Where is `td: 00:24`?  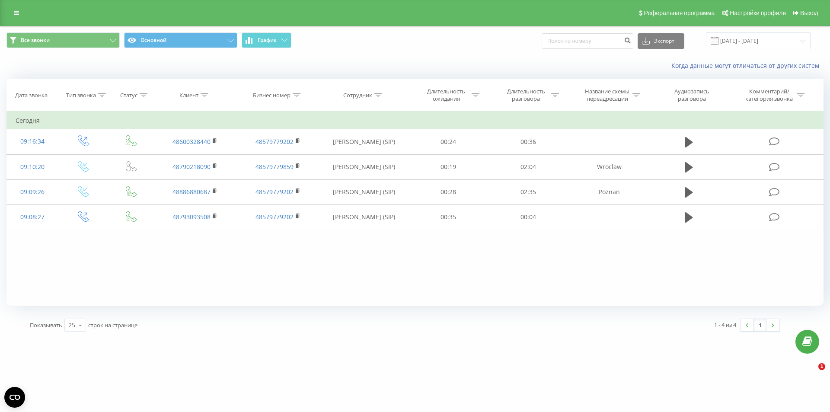 td: 00:24 is located at coordinates (448, 142).